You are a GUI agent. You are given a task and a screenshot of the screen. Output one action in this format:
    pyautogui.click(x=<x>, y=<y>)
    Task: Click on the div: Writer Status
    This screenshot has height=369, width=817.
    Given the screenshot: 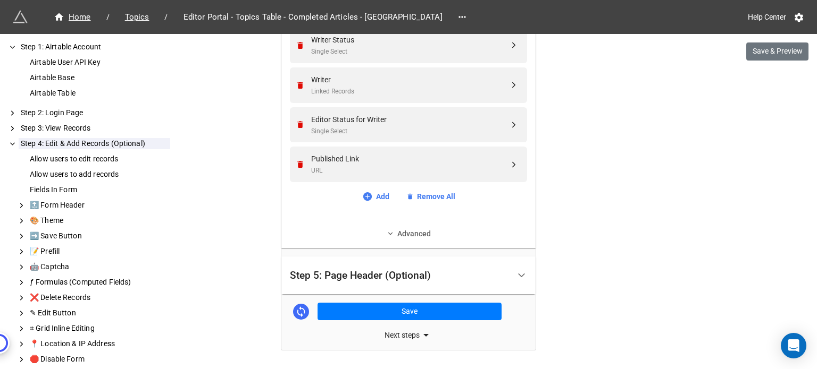 What is the action you would take?
    pyautogui.click(x=410, y=40)
    